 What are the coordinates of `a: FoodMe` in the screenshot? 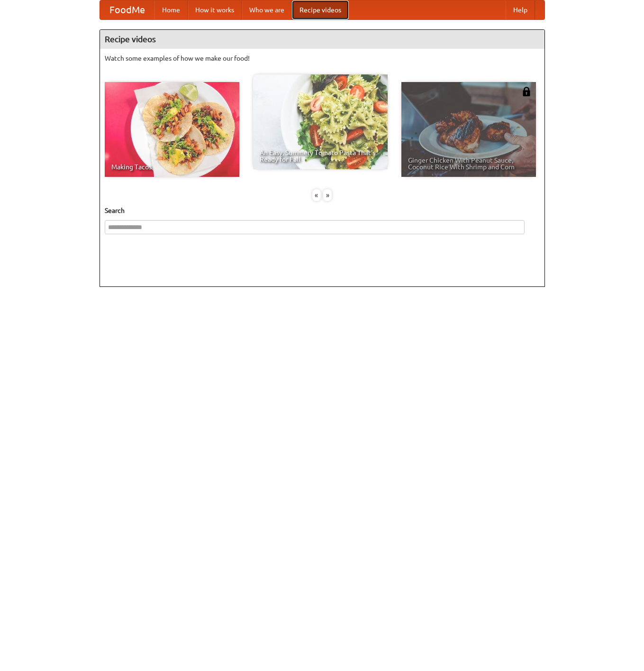 It's located at (127, 10).